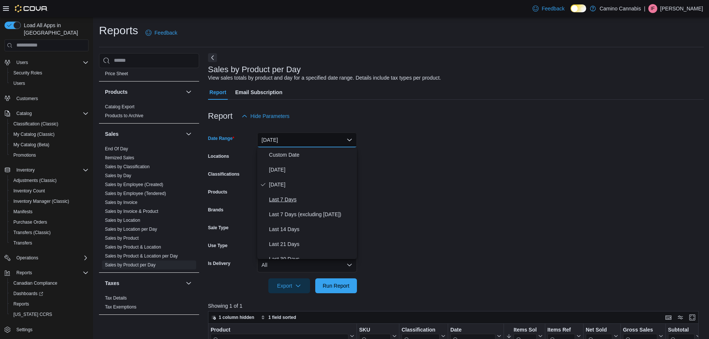  I want to click on a: Sales by Invoice, so click(121, 203).